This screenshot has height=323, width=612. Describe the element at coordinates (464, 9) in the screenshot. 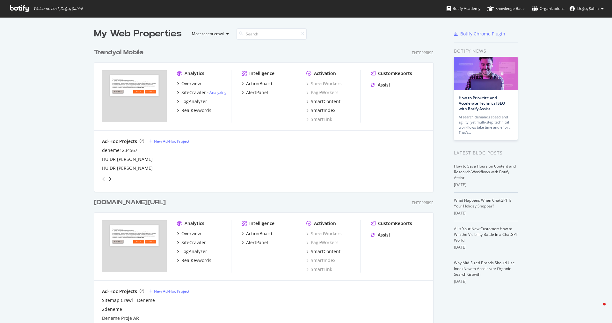

I see `div: Botify Academy` at that location.